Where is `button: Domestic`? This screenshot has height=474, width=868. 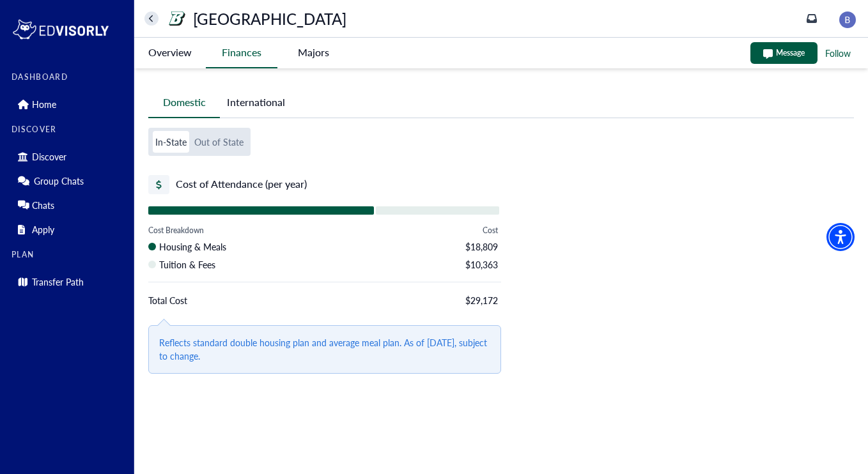 button: Domestic is located at coordinates (184, 103).